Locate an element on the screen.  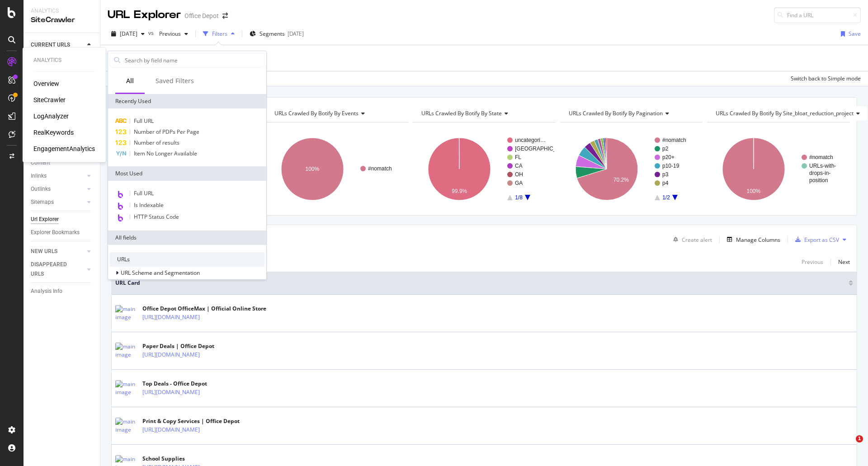
a: SiteCrawler is located at coordinates (49, 100).